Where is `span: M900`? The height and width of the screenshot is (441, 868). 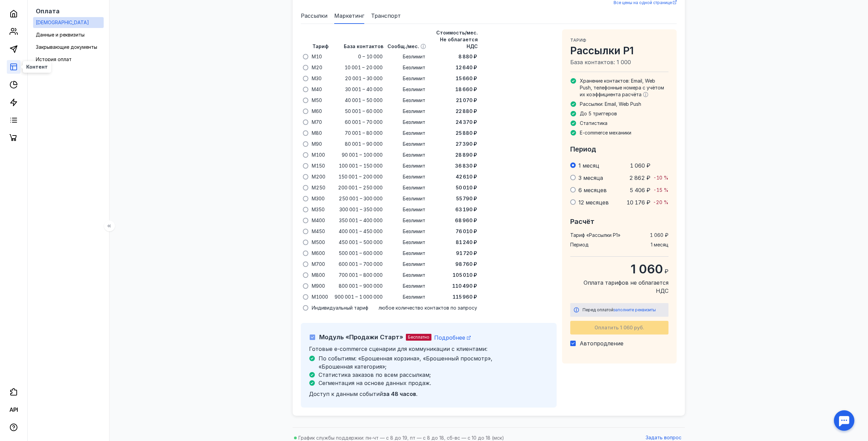 span: M900 is located at coordinates (319, 286).